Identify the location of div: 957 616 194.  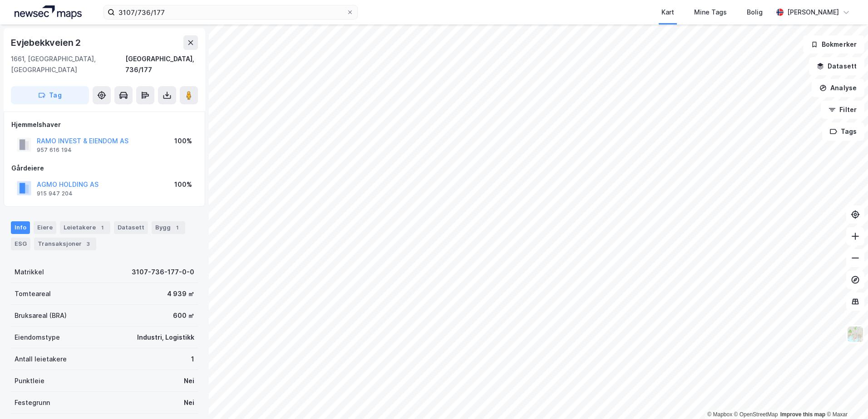
(54, 150).